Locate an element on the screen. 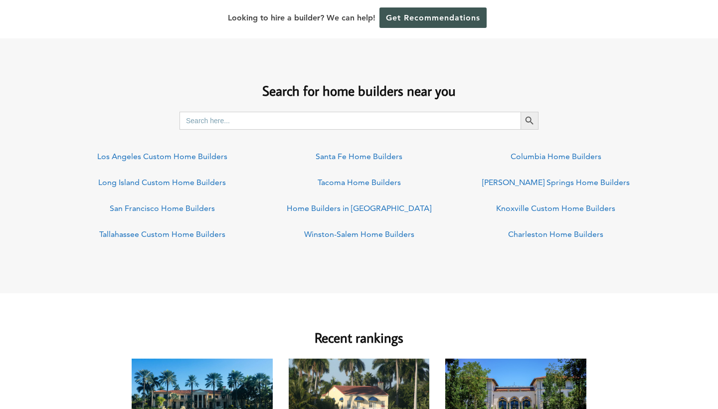  a: Winston-Salem Home Builders is located at coordinates (359, 234).